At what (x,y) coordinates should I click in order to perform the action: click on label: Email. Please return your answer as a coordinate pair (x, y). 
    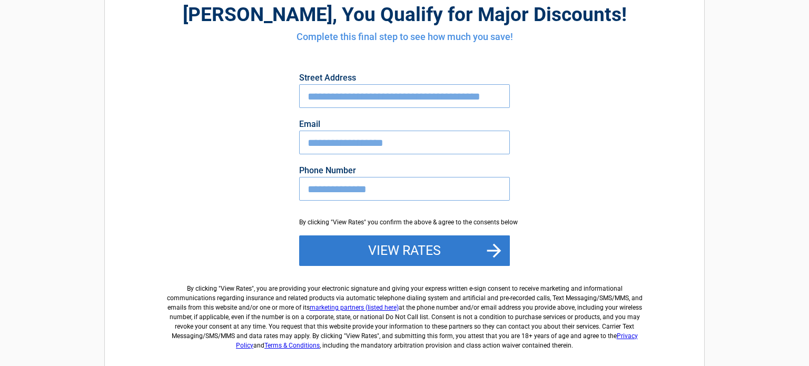
    Looking at the image, I should click on (405, 124).